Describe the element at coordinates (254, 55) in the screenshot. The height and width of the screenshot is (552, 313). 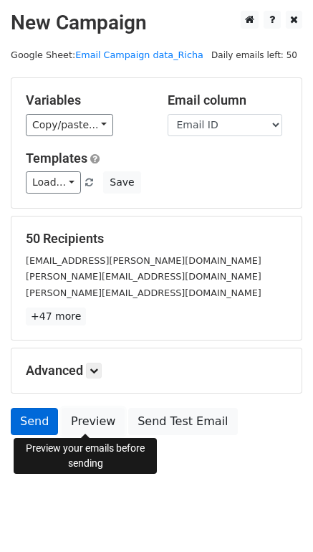
I see `span: Daily emails left: 50` at that location.